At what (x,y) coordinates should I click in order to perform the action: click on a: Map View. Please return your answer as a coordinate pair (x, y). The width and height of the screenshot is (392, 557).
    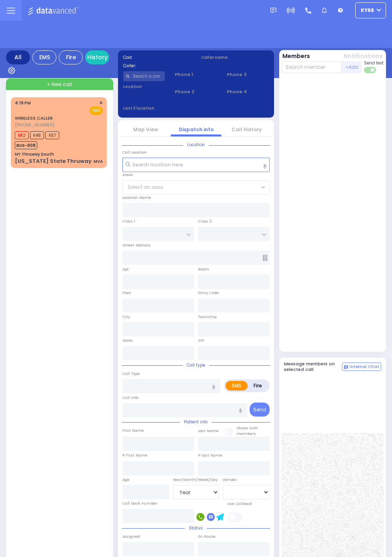
    Looking at the image, I should click on (145, 129).